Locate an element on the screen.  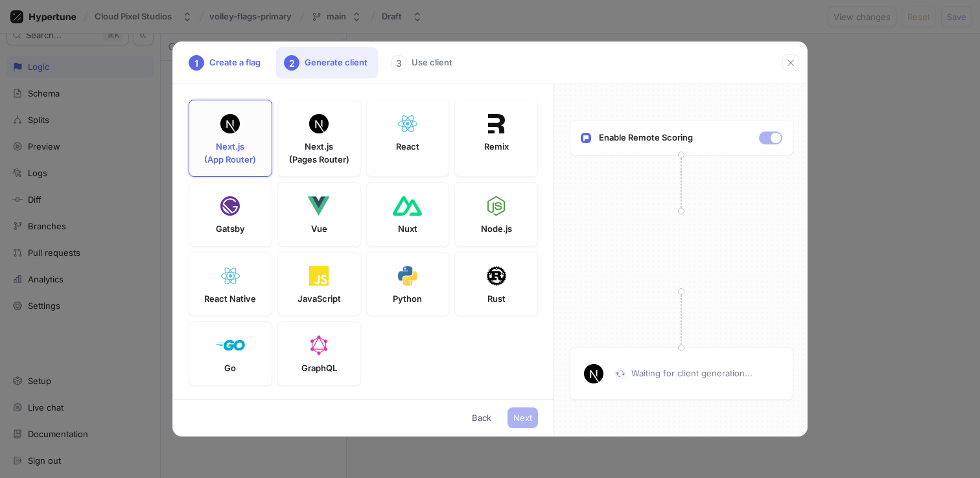
img: Node Logo is located at coordinates (496, 206).